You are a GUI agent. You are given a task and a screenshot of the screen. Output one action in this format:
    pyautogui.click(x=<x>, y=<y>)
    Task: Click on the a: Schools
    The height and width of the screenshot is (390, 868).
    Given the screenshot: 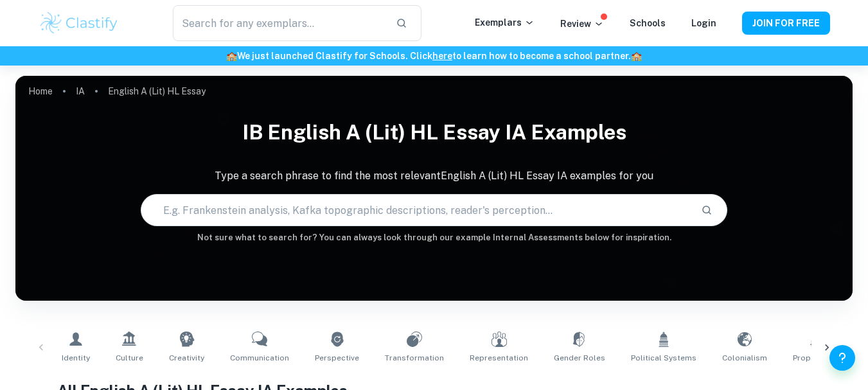 What is the action you would take?
    pyautogui.click(x=648, y=23)
    